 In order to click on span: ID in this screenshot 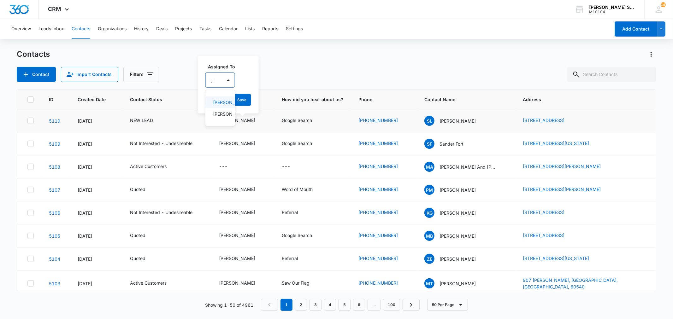, I will do `click(51, 99)`.